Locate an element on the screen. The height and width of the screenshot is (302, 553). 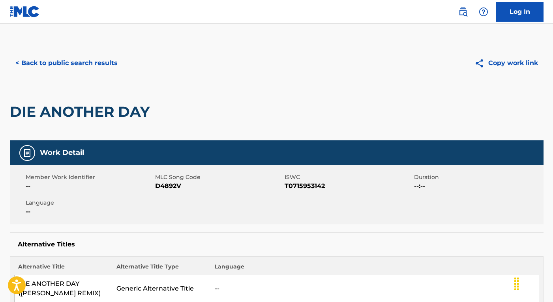
th: Alternative Title Type is located at coordinates (161, 269).